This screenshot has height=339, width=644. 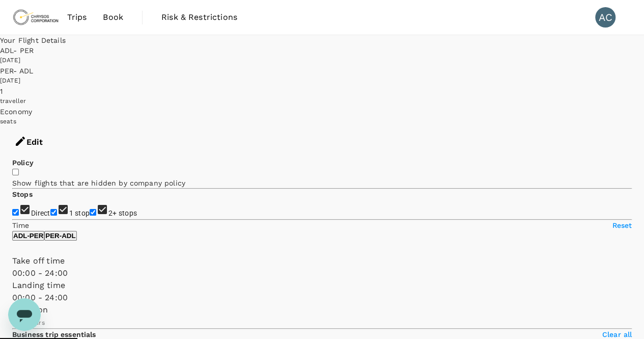 What do you see at coordinates (322, 261) in the screenshot?
I see `p: Take off time` at bounding box center [322, 261].